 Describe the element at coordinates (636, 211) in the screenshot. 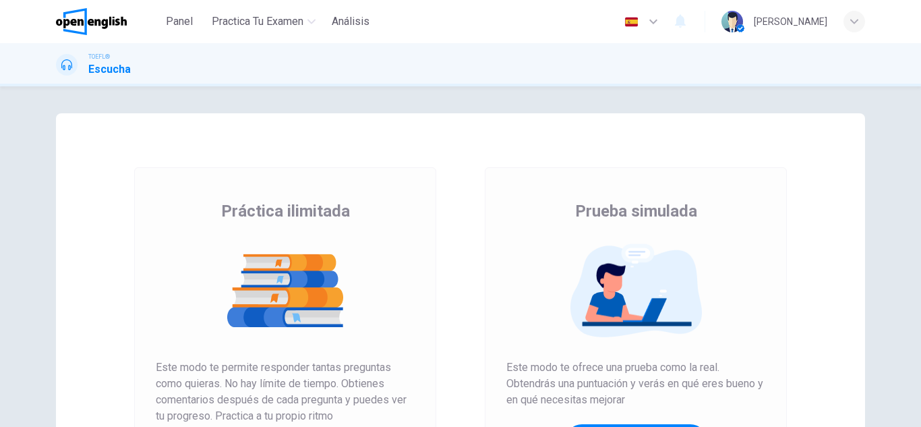

I see `span: Prueba simulada` at that location.